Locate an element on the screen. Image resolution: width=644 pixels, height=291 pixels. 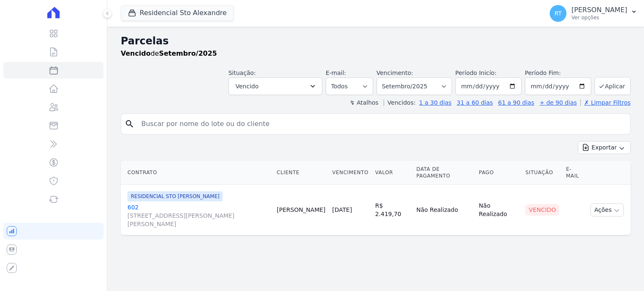
label: ↯ Atalhos is located at coordinates (364, 103).